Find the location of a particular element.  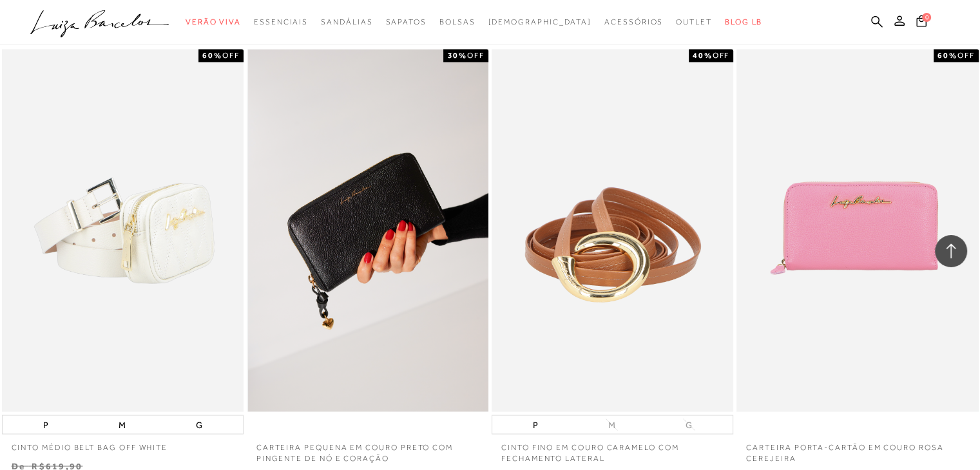

p: CARTEIRA PORTA-CARTÃO EM COURO ROSA CEREJEIRA is located at coordinates (856, 449).